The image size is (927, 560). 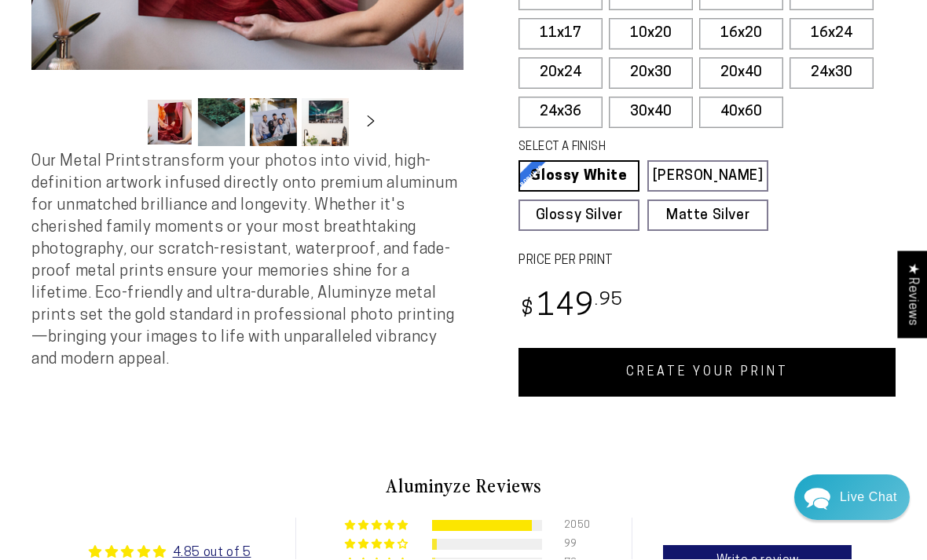 I want to click on label: 30x40, so click(x=651, y=113).